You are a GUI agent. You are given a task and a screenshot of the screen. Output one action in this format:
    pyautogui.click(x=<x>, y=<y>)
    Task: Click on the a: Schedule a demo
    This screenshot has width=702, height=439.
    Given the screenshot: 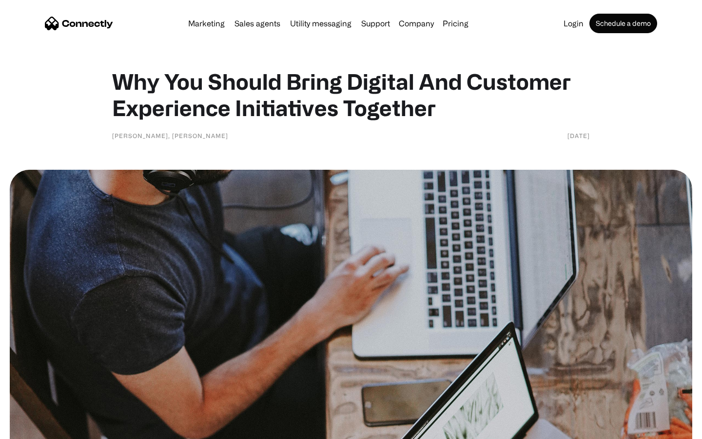 What is the action you would take?
    pyautogui.click(x=623, y=23)
    